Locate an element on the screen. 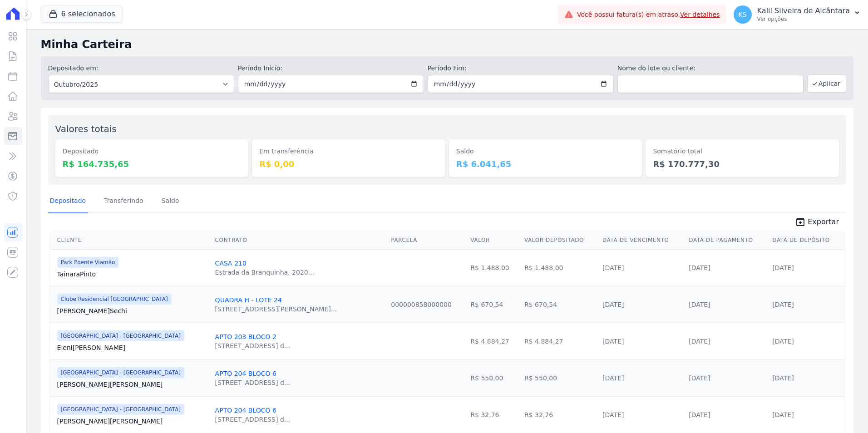 This screenshot has width=868, height=433. p: Ver opções is located at coordinates (804, 19).